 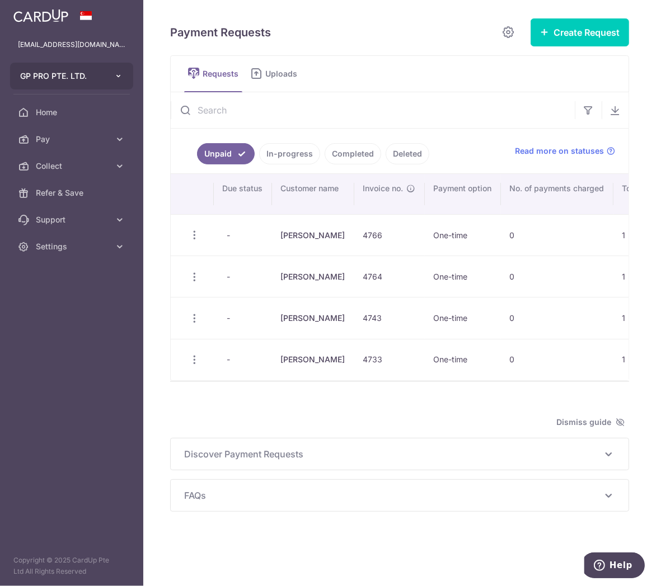 I want to click on th: Due status, so click(x=243, y=194).